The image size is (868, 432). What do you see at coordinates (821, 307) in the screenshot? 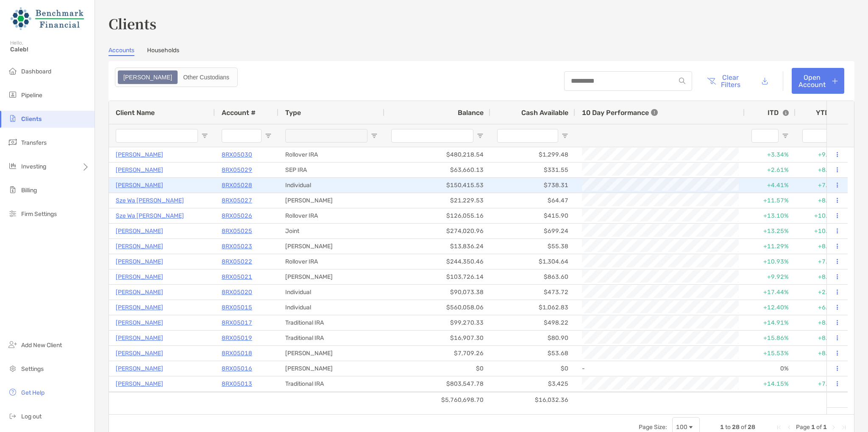
I see `div: +6.24%` at bounding box center [821, 307].